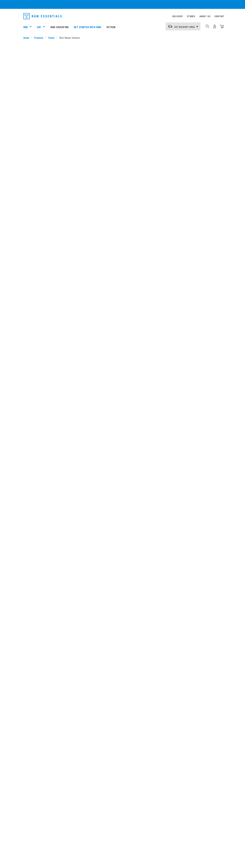 The image size is (245, 868). I want to click on img: user.png, so click(215, 26).